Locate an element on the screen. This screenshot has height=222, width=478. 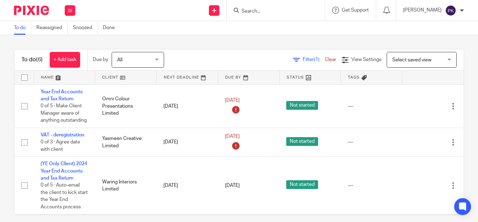
input: Search is located at coordinates (273, 12).